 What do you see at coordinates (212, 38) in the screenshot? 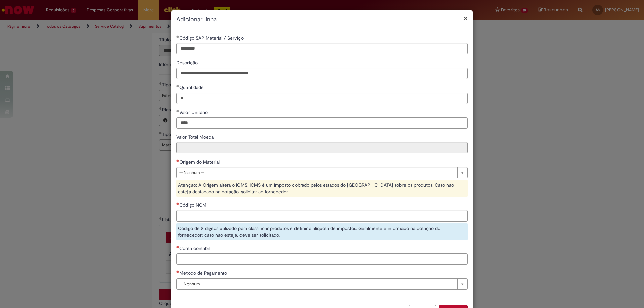
I see `span: Código SAP Material / Serviço` at bounding box center [212, 38].